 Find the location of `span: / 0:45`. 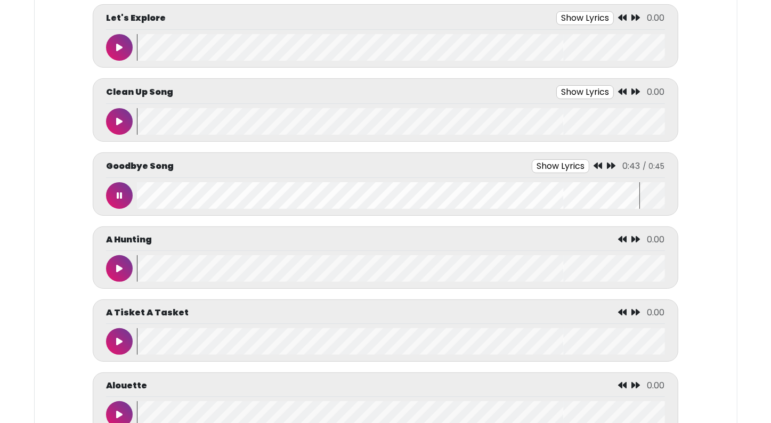

span: / 0:45 is located at coordinates (654, 166).